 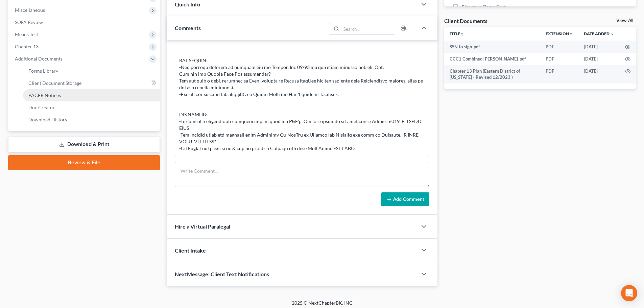 What do you see at coordinates (466, 21) in the screenshot?
I see `div: Client Documents` at bounding box center [466, 21].